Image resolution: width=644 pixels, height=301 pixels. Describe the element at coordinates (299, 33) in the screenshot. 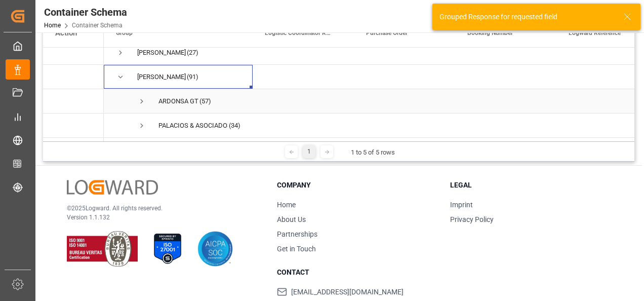

I see `span: Logistic Coordinator Reference Number` at that location.